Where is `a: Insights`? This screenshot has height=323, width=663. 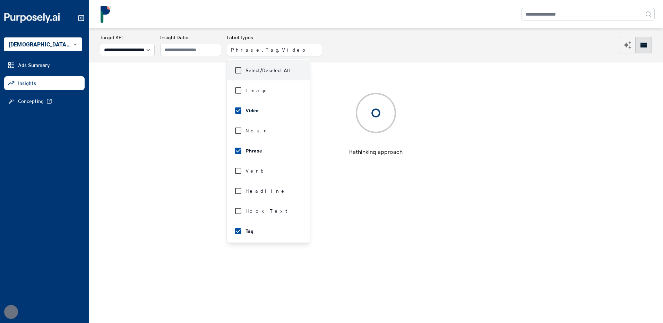 a: Insights is located at coordinates (44, 83).